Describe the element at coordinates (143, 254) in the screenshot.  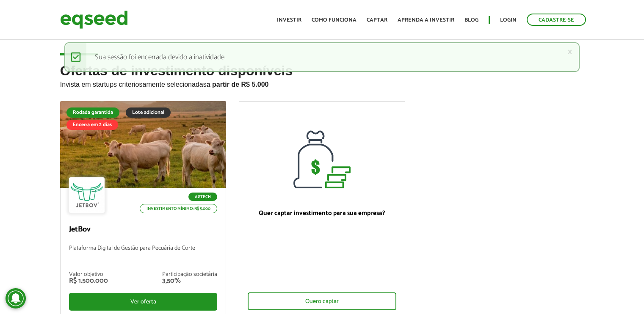
I see `p: Plataforma Digital de Gestão para Pecuária de Corte` at that location.